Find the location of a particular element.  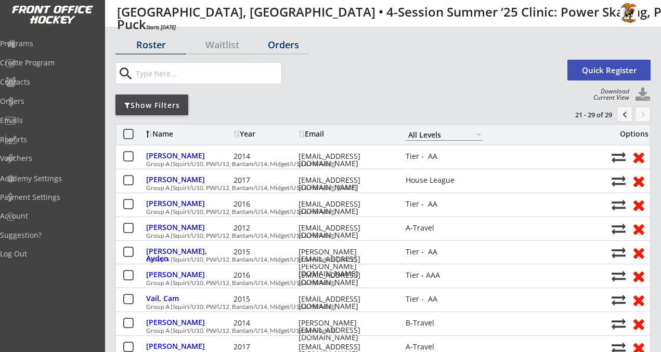

div: Email is located at coordinates (345, 134).